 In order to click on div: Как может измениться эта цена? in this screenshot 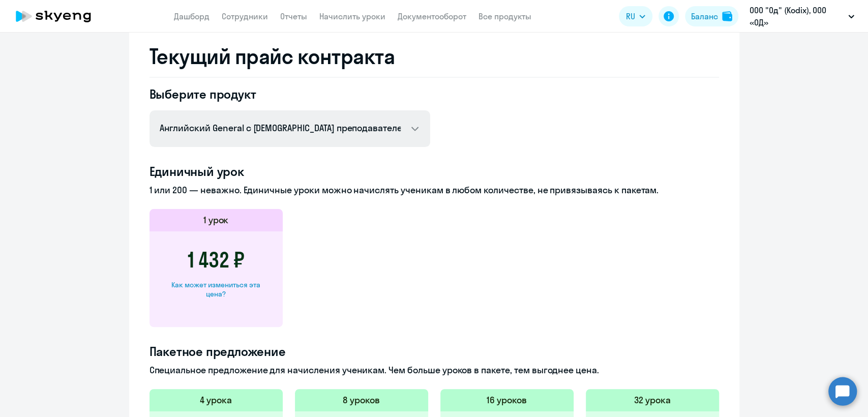, I will do `click(216, 289)`.